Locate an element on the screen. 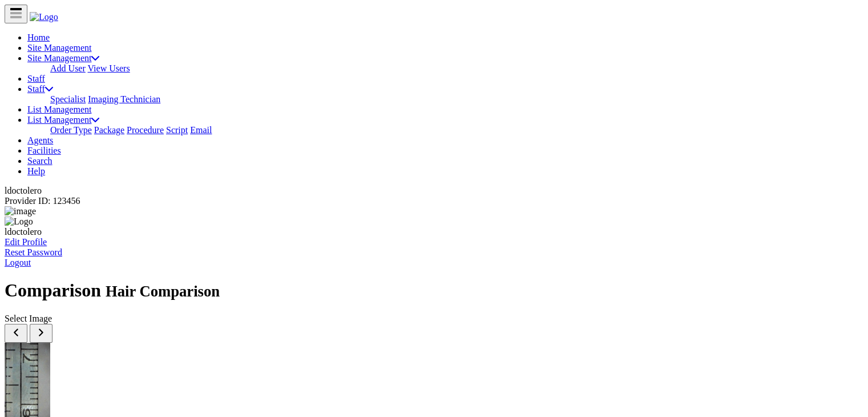  a: Agents is located at coordinates (40, 140).